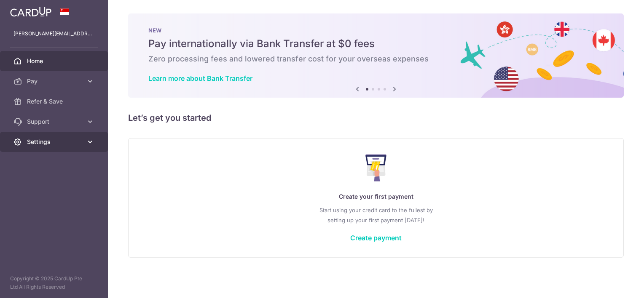  I want to click on img: CardUp, so click(31, 12).